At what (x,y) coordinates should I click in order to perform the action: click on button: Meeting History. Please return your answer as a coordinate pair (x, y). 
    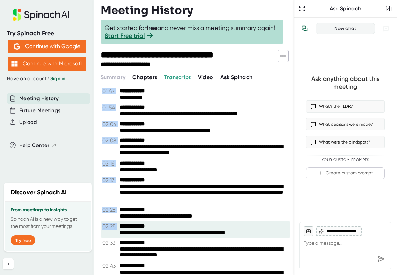
    Looking at the image, I should click on (39, 99).